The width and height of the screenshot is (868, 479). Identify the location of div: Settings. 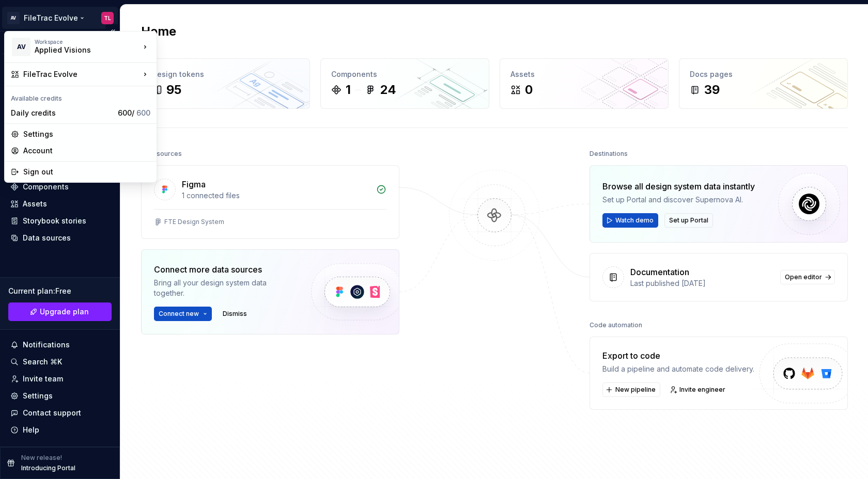
(87, 135).